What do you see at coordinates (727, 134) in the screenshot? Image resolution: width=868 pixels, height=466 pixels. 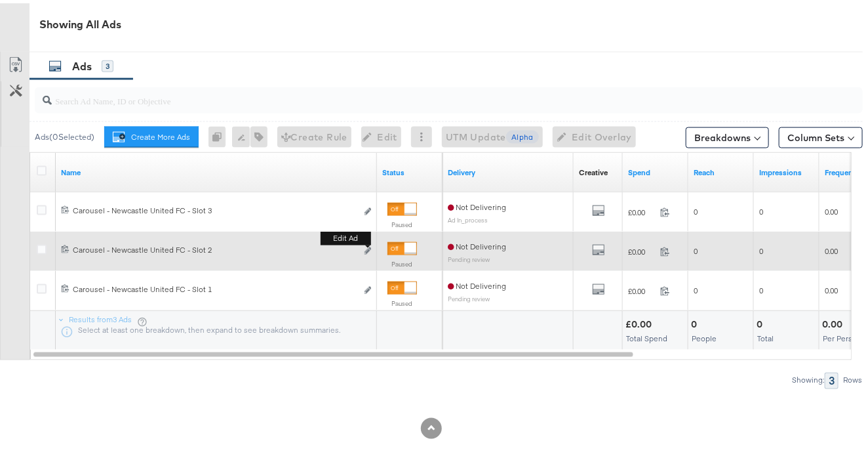 I see `button: Breakdowns` at bounding box center [727, 134].